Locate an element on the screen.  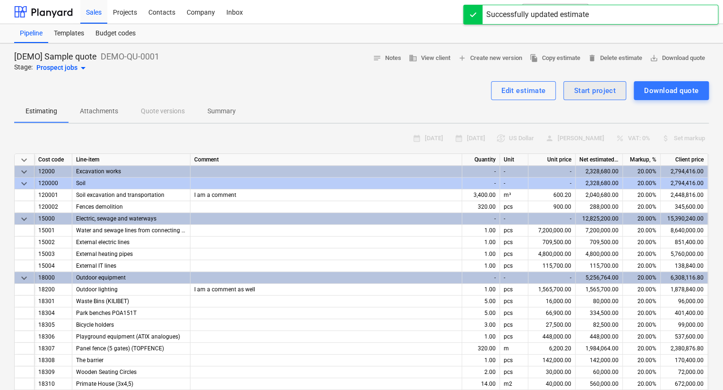
div: 5,760,000.00 is located at coordinates (684, 254).